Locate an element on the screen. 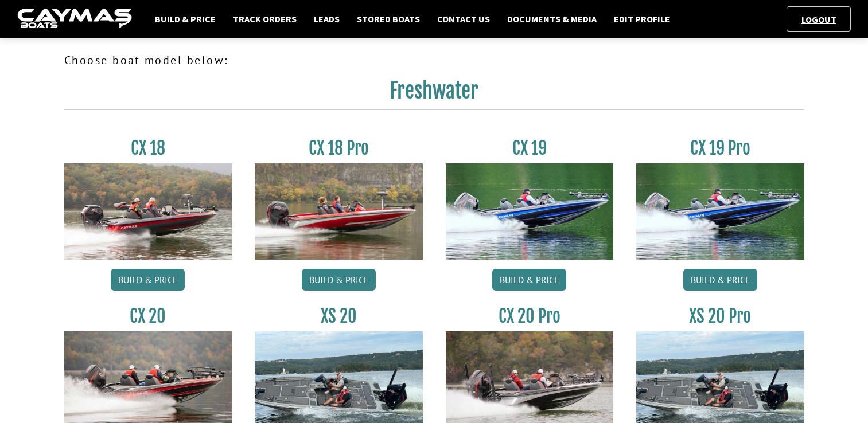 This screenshot has width=868, height=423. a: Track Orders is located at coordinates (265, 19).